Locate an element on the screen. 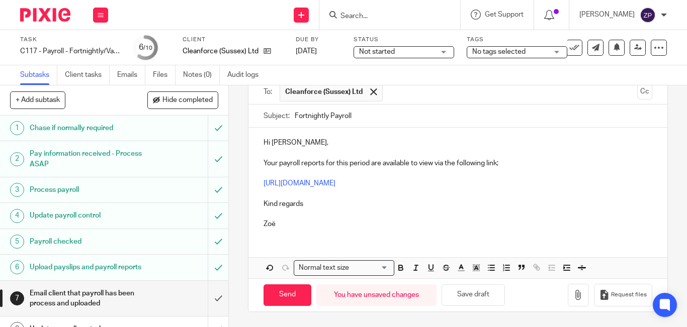 This screenshot has height=327, width=687. p: Your payroll reports for this period are available to view via the following link; is located at coordinates (458, 163).